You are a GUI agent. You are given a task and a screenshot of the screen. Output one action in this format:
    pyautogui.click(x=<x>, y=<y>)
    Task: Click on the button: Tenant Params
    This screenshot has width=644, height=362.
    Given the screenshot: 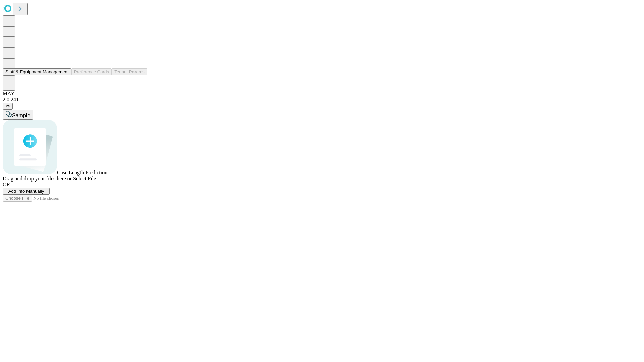 What is the action you would take?
    pyautogui.click(x=129, y=72)
    